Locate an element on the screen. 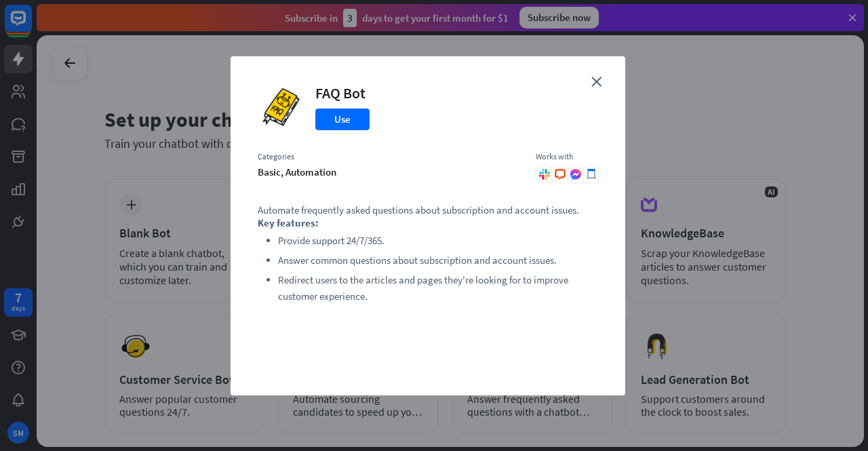  li: Redirect users to the articles and pages they're looking for to improve customer experience. is located at coordinates (438, 288).